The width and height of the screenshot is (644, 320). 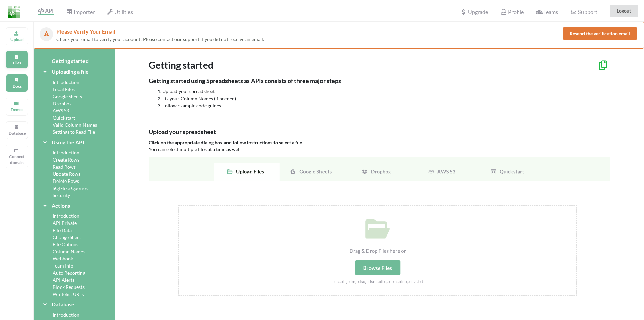 I want to click on p: Upload your spreadsheet, so click(x=379, y=132).